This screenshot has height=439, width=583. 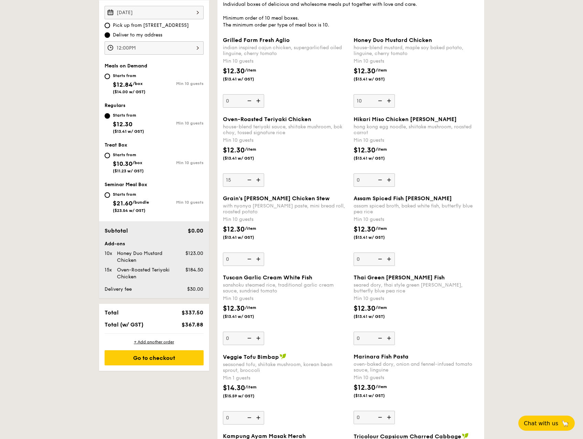 What do you see at coordinates (195, 289) in the screenshot?
I see `span: $30.00` at bounding box center [195, 289].